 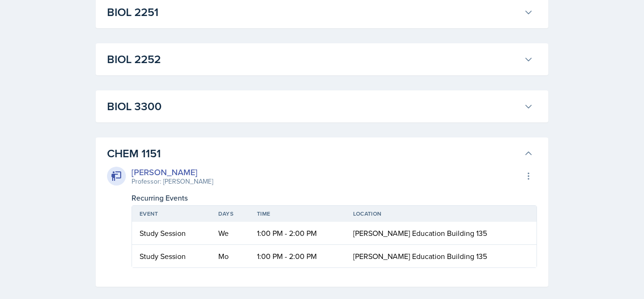 What do you see at coordinates (320, 12) in the screenshot?
I see `button: BIOL 2251` at bounding box center [320, 12].